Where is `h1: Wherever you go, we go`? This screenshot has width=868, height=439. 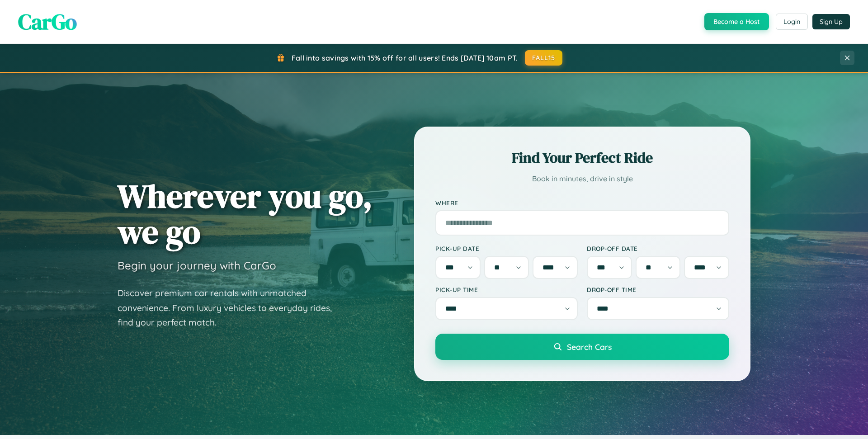
h1: Wherever you go, we go is located at coordinates (245, 214).